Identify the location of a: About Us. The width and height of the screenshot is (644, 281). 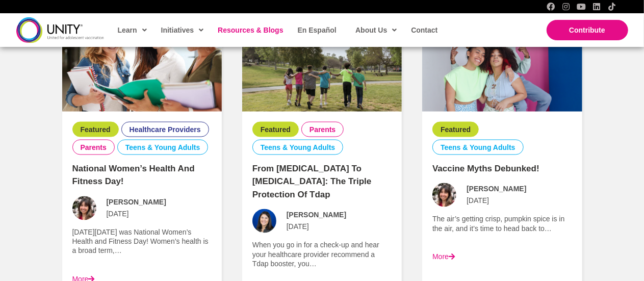
(375, 30).